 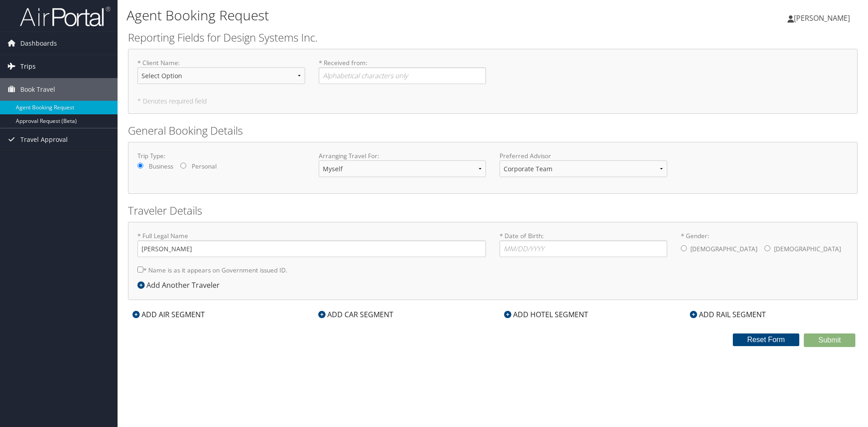 What do you see at coordinates (44, 140) in the screenshot?
I see `span: Travel Approval` at bounding box center [44, 140].